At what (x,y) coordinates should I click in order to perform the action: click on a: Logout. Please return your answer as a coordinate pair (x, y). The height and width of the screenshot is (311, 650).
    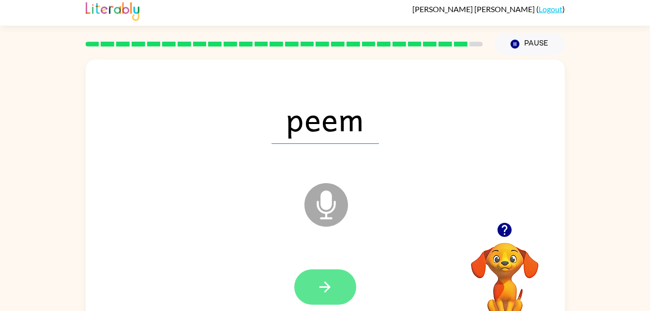
    Looking at the image, I should click on (550, 9).